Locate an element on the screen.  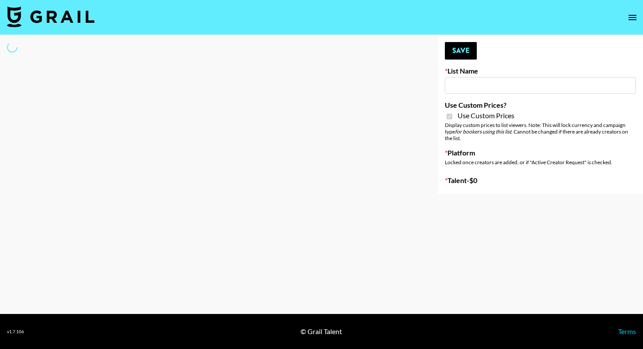
button: open drawer is located at coordinates (632, 17).